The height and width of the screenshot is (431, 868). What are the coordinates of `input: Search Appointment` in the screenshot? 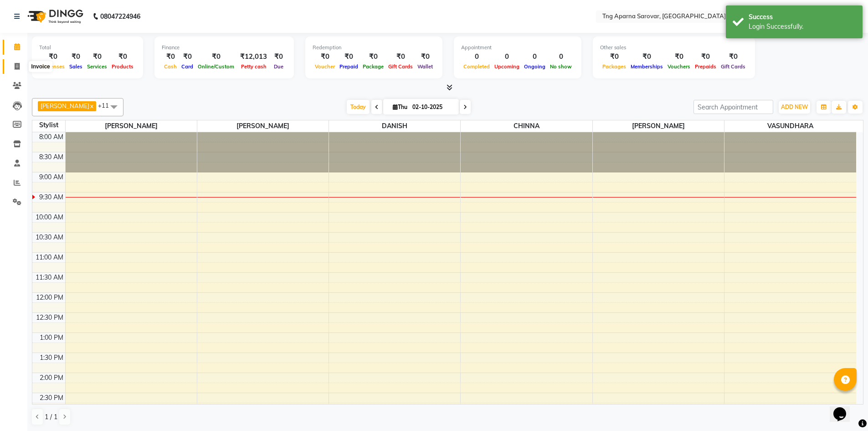 It's located at (733, 107).